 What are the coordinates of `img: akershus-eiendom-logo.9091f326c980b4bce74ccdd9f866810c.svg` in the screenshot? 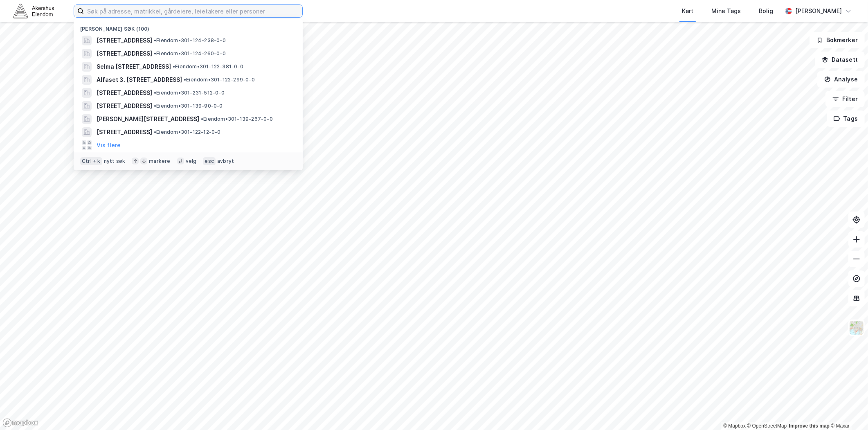 It's located at (34, 11).